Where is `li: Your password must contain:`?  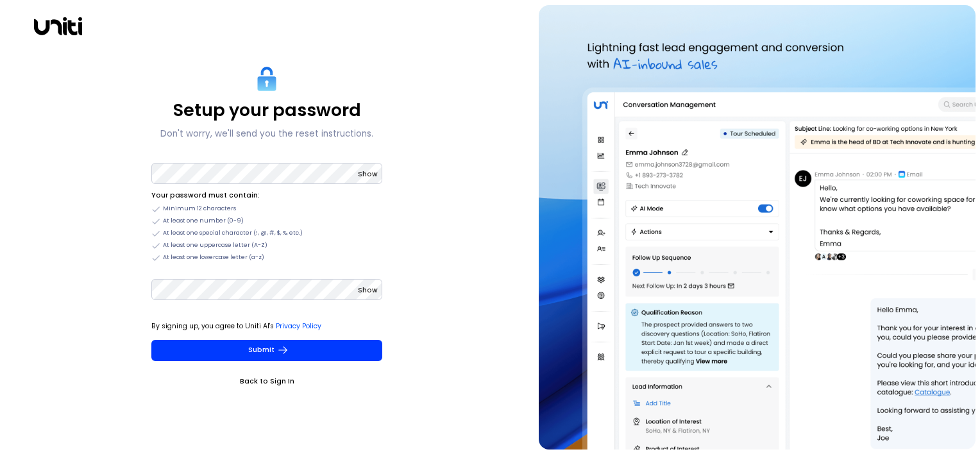
li: Your password must contain: is located at coordinates (266, 195).